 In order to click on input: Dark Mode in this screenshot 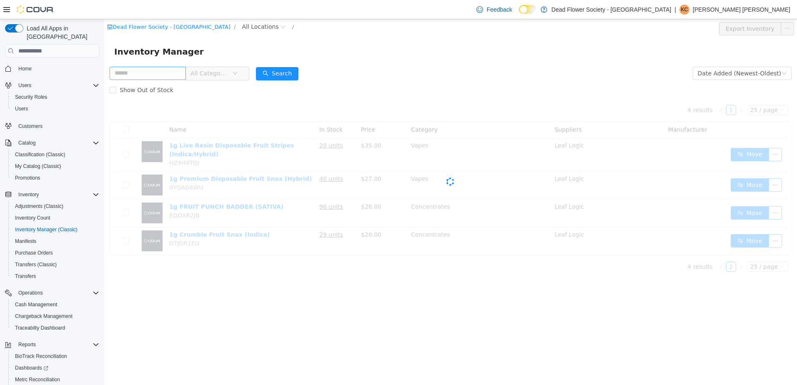, I will do `click(528, 9)`.